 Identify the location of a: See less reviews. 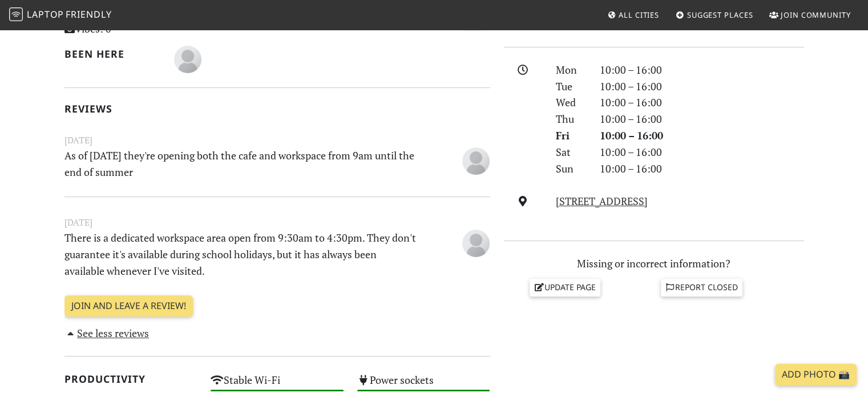
(107, 333).